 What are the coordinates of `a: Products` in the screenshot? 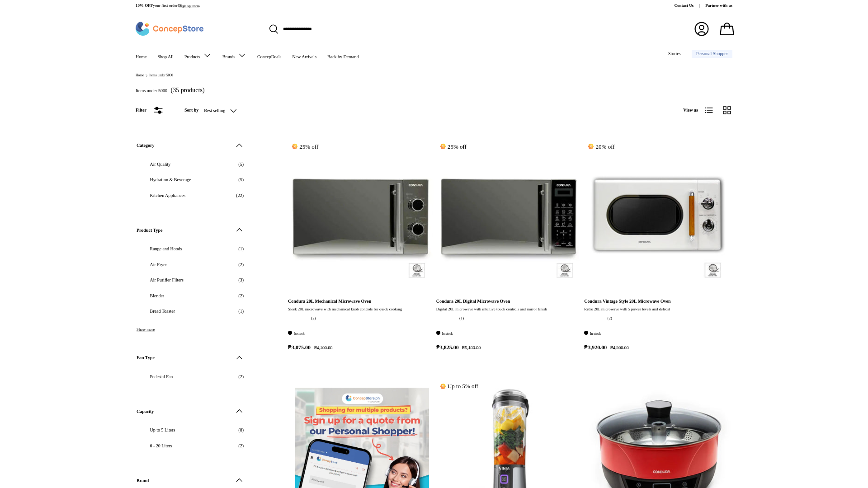 It's located at (198, 55).